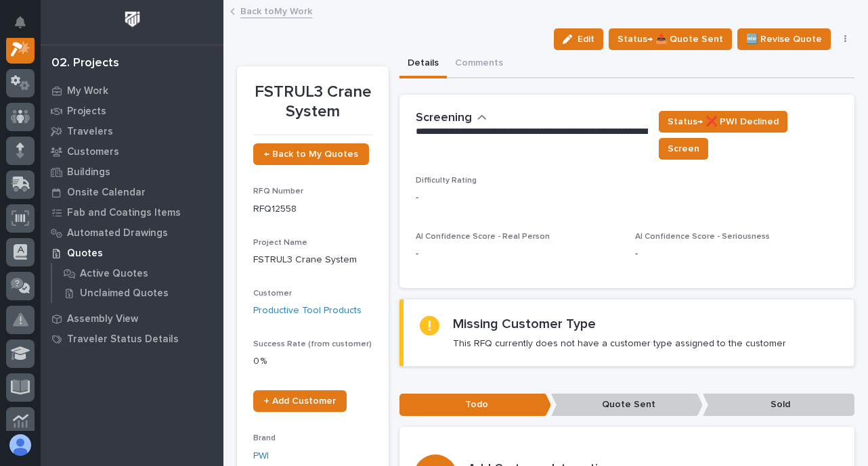 Image resolution: width=868 pixels, height=466 pixels. I want to click on p: Assembly View, so click(103, 319).